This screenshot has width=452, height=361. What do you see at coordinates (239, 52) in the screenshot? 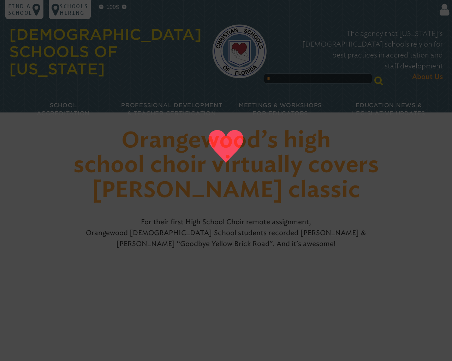
I see `img: csf-logo-web-colors.png` at bounding box center [239, 52].